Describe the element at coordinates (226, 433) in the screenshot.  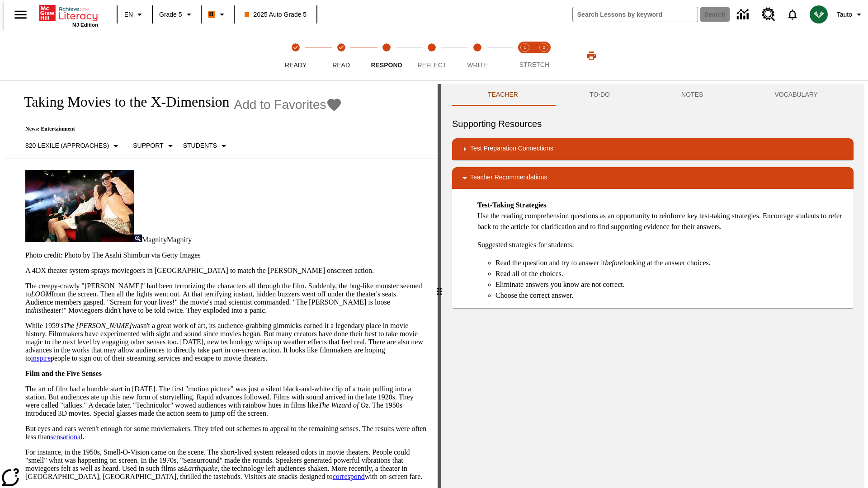
I see `p: But eyes and ears weren't enough for some moviemakers. They tried out schemes to appeal to the re...` at that location.